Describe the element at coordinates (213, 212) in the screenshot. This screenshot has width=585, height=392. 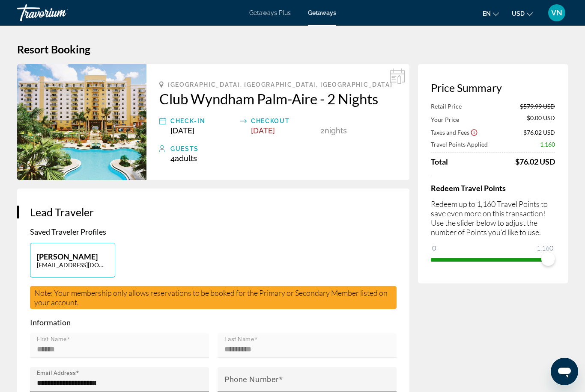
I see `h3: Lead Traveler` at that location.